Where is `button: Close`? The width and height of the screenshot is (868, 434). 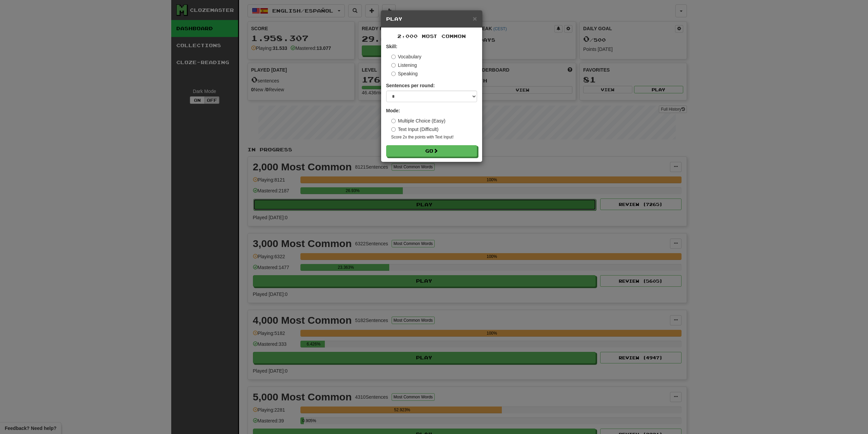
button: Close is located at coordinates (475, 18).